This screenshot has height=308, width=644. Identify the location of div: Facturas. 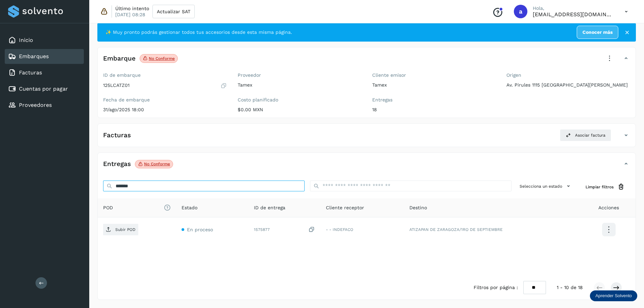
(44, 73).